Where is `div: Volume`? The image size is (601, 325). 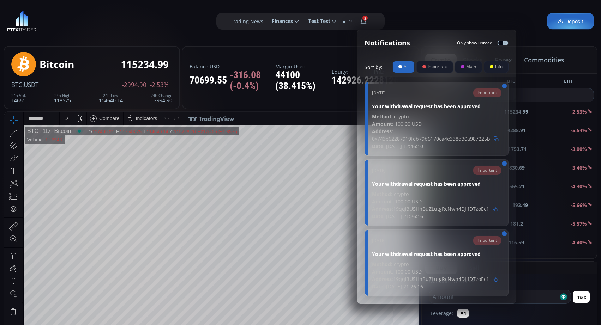 div: Volume is located at coordinates (30, 28).